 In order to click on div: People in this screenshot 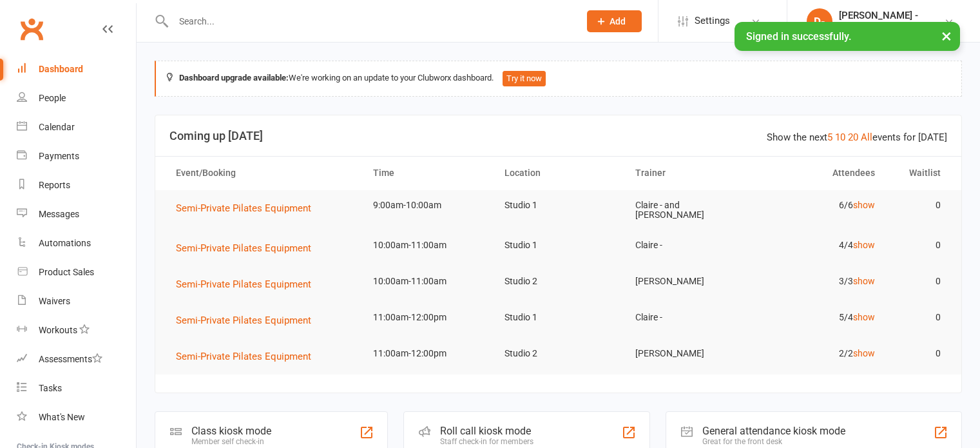, I will do `click(53, 98)`.